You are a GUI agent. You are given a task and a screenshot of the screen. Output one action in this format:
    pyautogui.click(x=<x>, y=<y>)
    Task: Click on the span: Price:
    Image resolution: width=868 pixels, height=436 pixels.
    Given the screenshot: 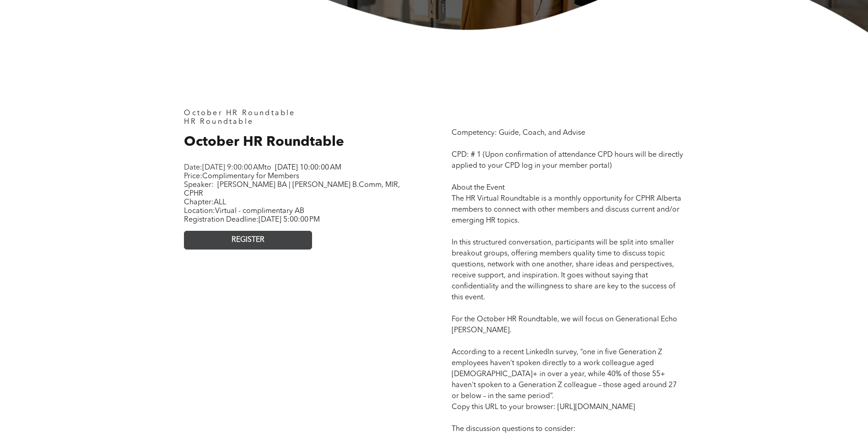 What is the action you would take?
    pyautogui.click(x=241, y=177)
    